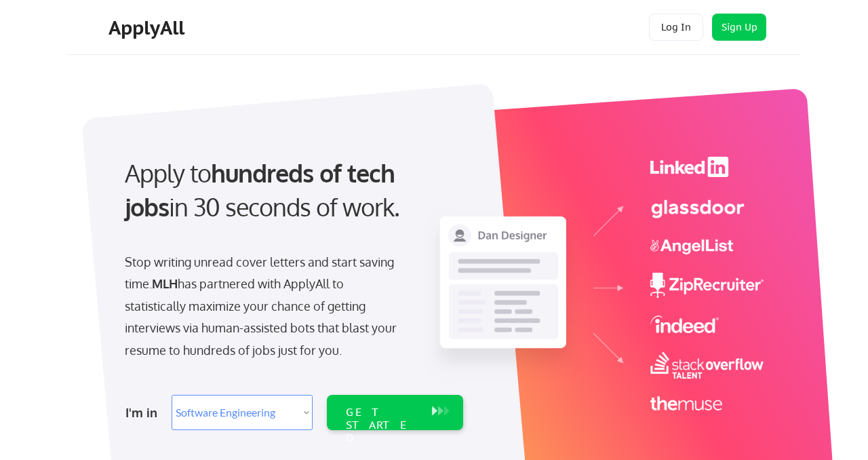 Image resolution: width=868 pixels, height=460 pixels. What do you see at coordinates (262, 190) in the screenshot?
I see `strong: hundreds of tech jobs` at bounding box center [262, 190].